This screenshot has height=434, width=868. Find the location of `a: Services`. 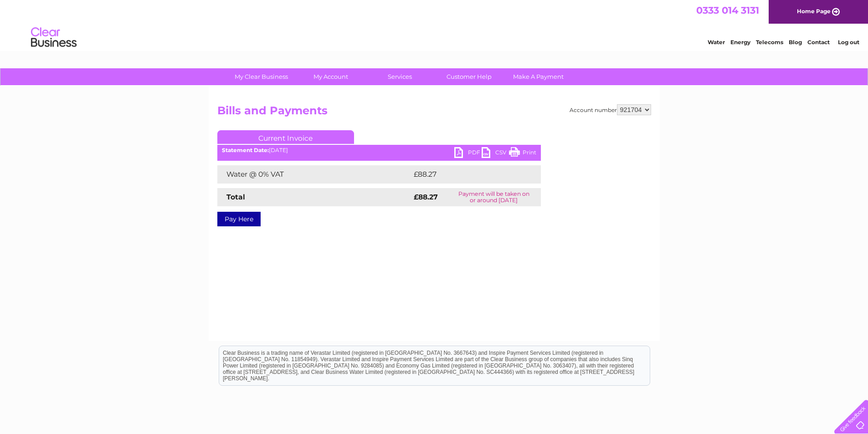

a: Services is located at coordinates (399, 76).